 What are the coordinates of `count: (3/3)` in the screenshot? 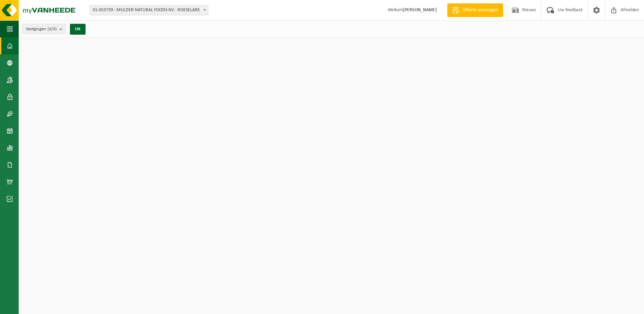 It's located at (52, 29).